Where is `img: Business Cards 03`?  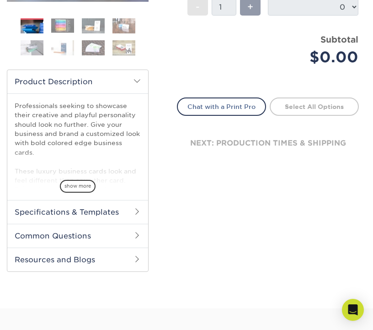 img: Business Cards 03 is located at coordinates (93, 26).